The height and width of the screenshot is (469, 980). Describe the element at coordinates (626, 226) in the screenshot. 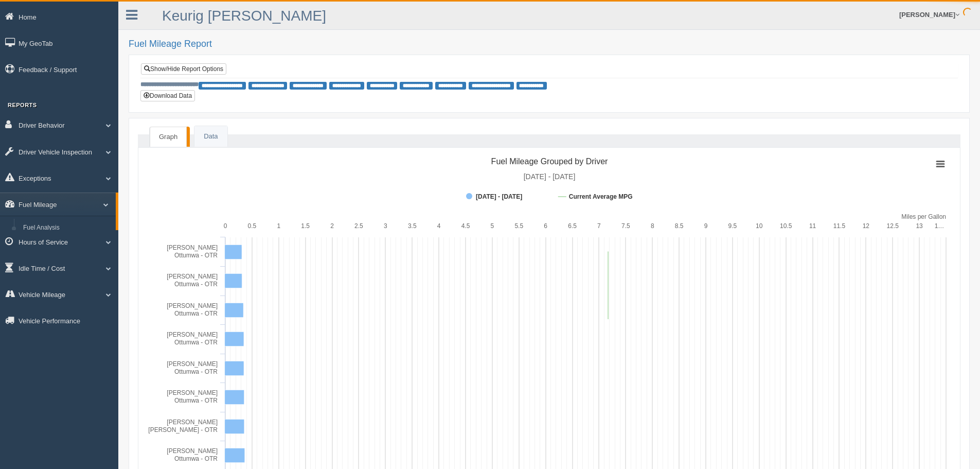

I see `text: 7.5` at that location.